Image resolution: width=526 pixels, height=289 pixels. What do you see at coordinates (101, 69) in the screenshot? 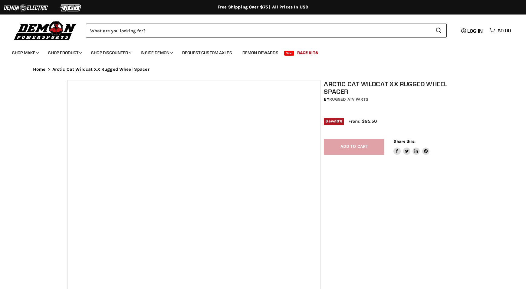
I see `span: Arctic Cat Wildcat XX Rugged Wheel Spacer` at bounding box center [101, 69].